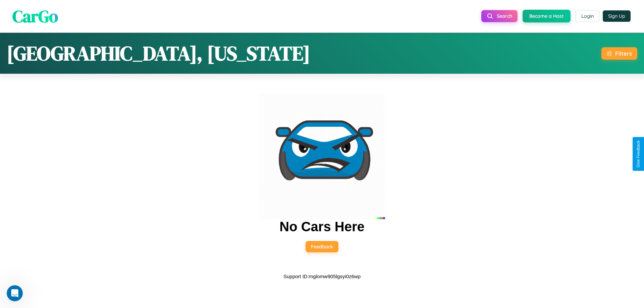 This screenshot has height=308, width=644. What do you see at coordinates (619, 53) in the screenshot?
I see `button: Filters` at bounding box center [619, 53].